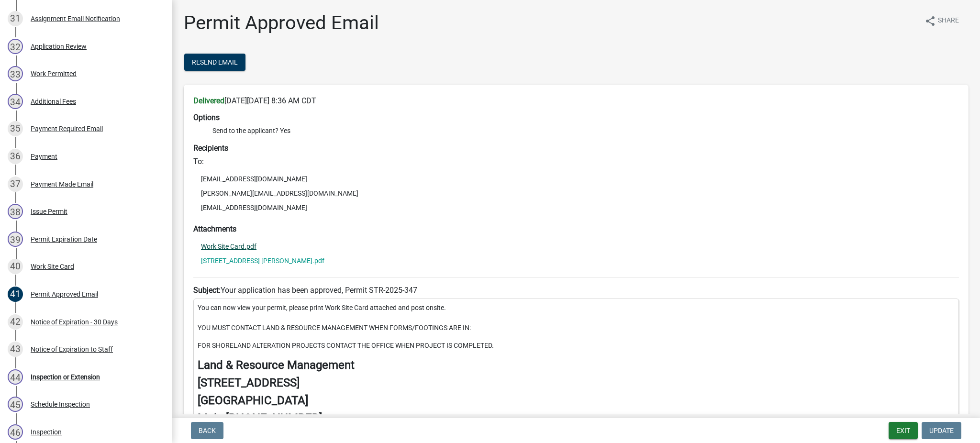  I want to click on div: 45, so click(15, 405).